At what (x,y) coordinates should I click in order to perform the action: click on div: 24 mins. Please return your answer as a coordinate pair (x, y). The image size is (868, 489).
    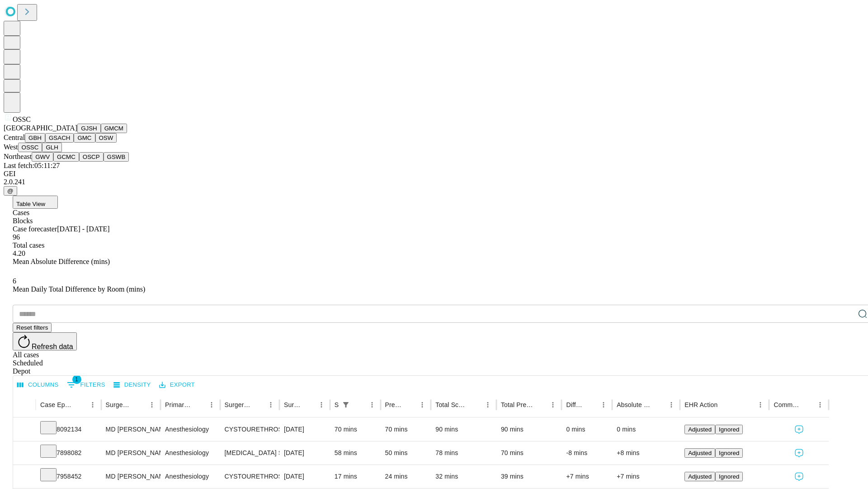
    Looking at the image, I should click on (406, 476).